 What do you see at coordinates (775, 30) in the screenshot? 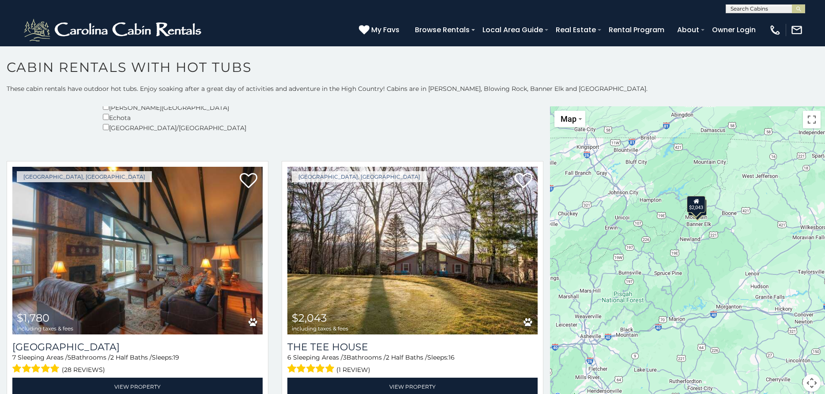
I see `img: phone-regular-white.png` at bounding box center [775, 30].